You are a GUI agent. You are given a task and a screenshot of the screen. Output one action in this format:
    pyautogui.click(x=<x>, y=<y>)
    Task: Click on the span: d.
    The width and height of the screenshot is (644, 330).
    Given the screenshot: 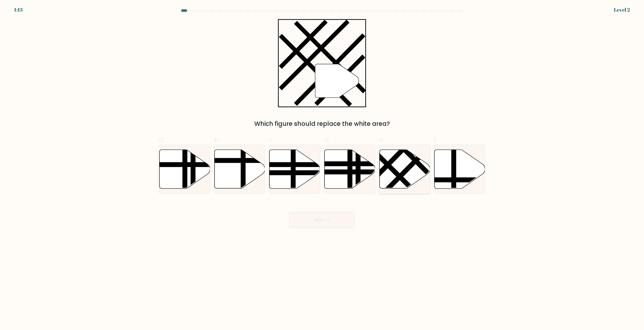 What is the action you would take?
    pyautogui.click(x=327, y=140)
    